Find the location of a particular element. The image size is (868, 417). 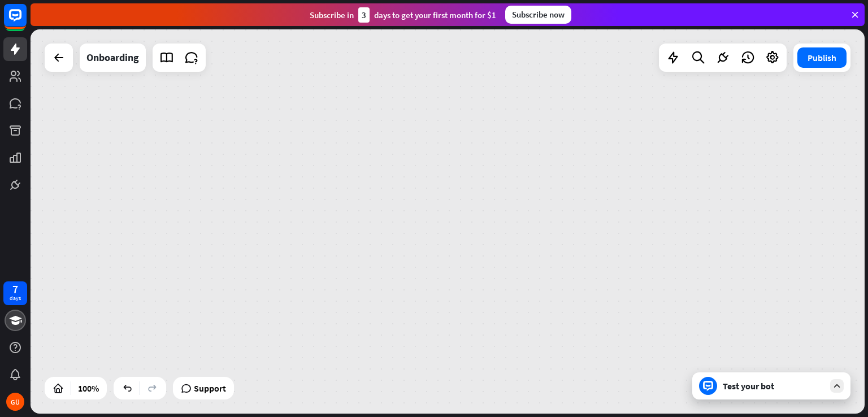

div: 7 is located at coordinates (15, 289).